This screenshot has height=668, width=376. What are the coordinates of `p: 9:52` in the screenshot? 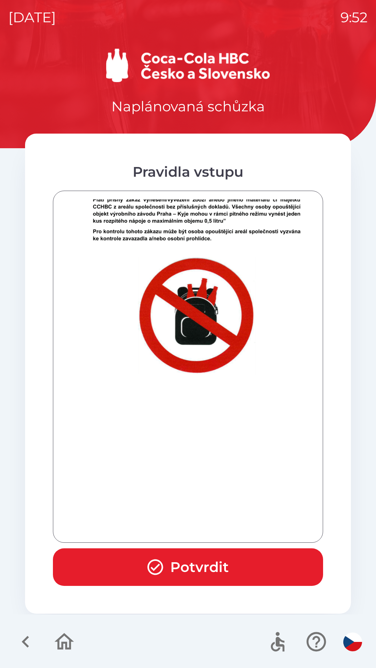 It's located at (354, 17).